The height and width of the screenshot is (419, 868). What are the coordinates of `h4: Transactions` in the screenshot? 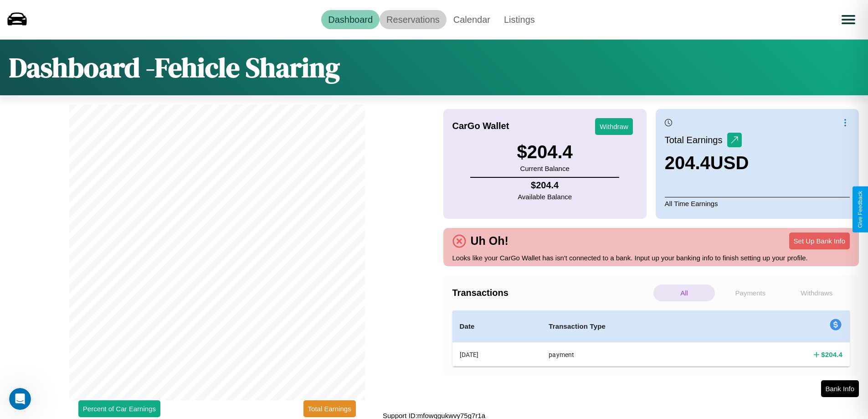 It's located at (551, 293).